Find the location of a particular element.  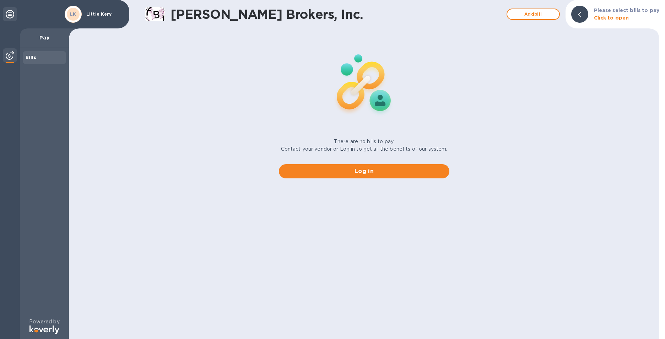

button: Addbill is located at coordinates (533, 14).